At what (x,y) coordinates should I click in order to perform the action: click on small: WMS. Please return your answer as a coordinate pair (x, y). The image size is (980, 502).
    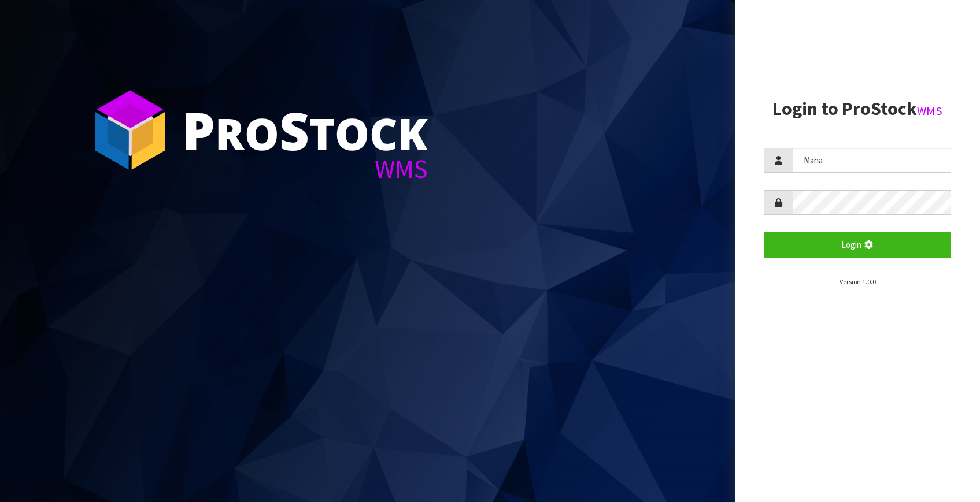
    Looking at the image, I should click on (930, 111).